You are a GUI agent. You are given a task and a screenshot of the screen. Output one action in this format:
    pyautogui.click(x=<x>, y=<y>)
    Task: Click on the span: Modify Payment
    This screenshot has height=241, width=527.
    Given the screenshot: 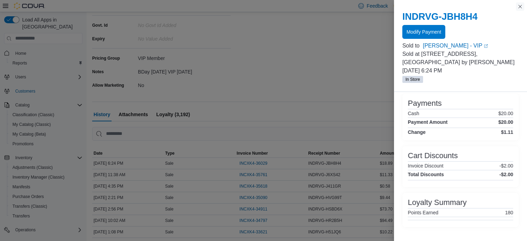 What is the action you would take?
    pyautogui.click(x=423, y=32)
    